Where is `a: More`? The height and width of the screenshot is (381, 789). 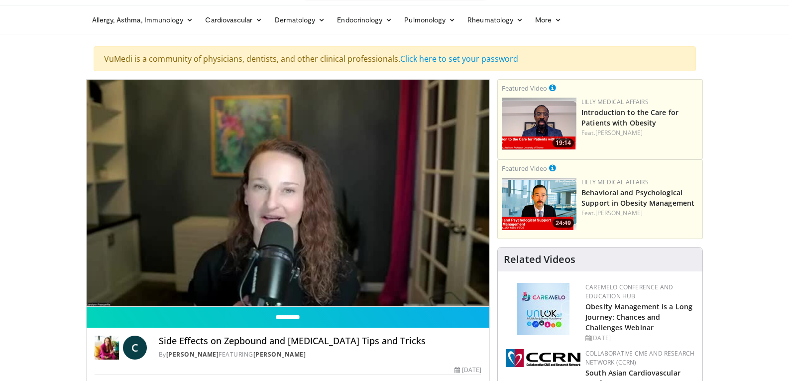
a: More is located at coordinates (548, 20).